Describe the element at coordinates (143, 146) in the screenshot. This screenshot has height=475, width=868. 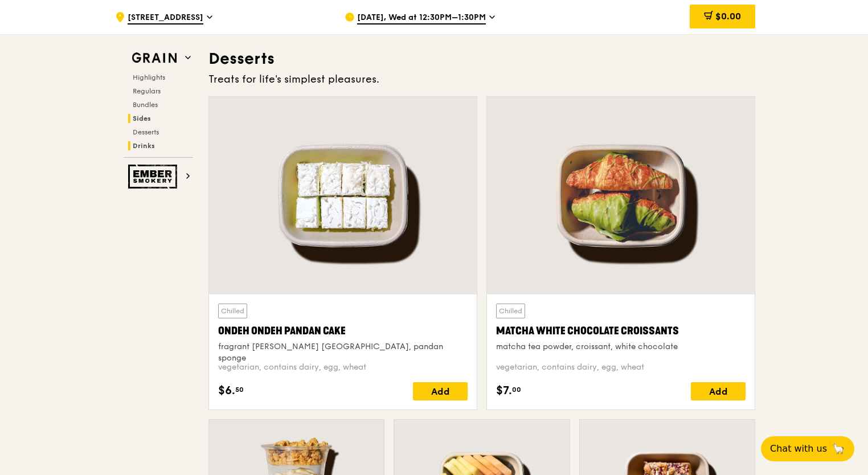
I see `span: Drinks` at that location.